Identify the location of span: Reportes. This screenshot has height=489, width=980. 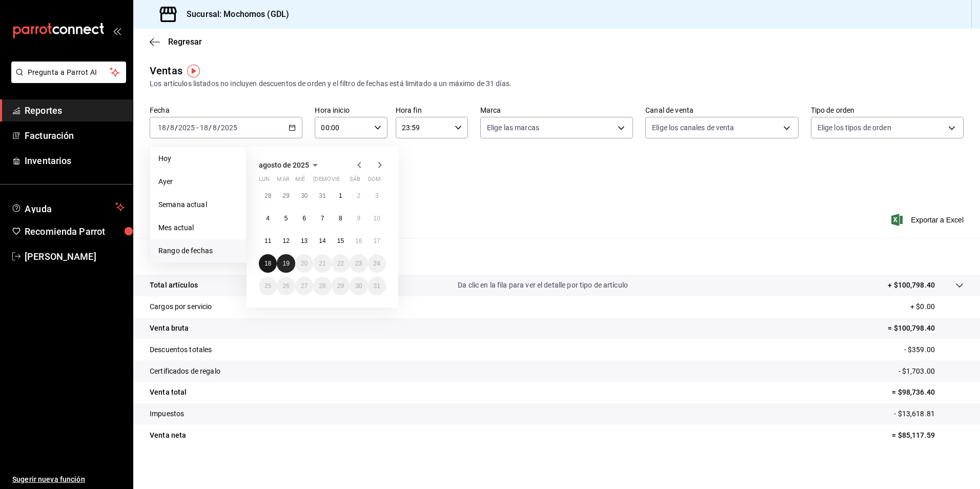
(74, 110).